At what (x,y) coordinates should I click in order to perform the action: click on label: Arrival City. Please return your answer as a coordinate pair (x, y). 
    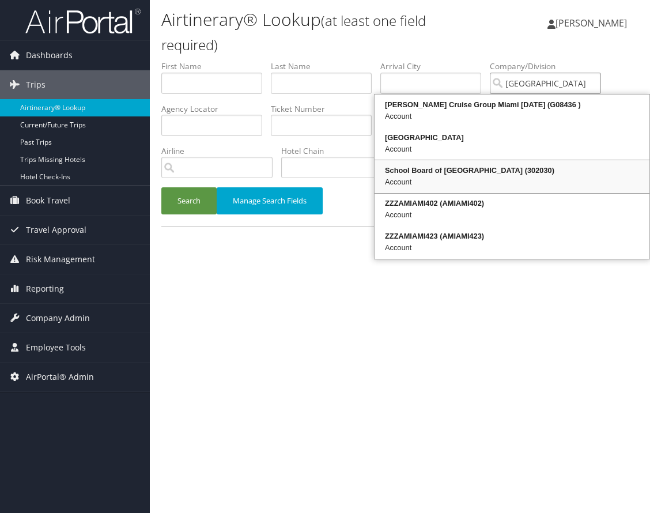
    Looking at the image, I should click on (435, 66).